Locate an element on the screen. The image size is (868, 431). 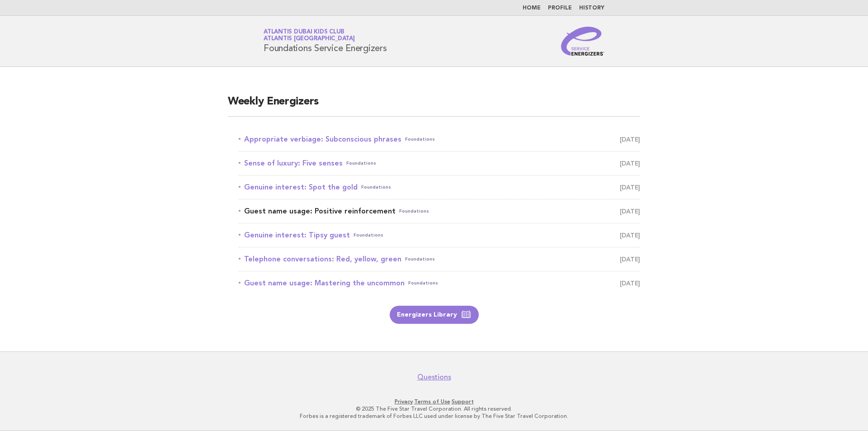
a: Support is located at coordinates (462, 401).